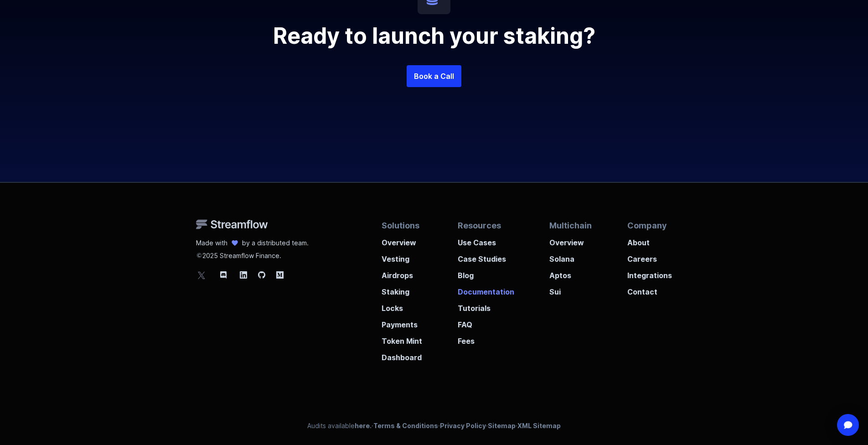 The image size is (868, 445). I want to click on img: Streamflow Logo, so click(232, 224).